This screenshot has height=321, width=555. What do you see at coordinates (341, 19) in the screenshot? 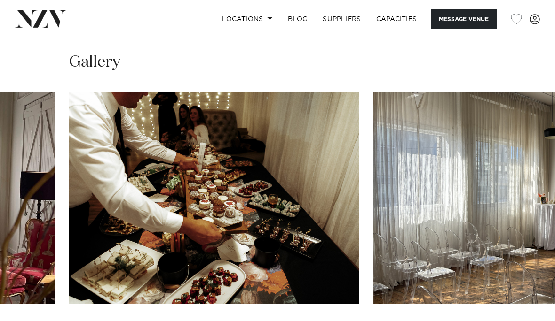
I see `a: SUPPLIERS` at bounding box center [341, 19].